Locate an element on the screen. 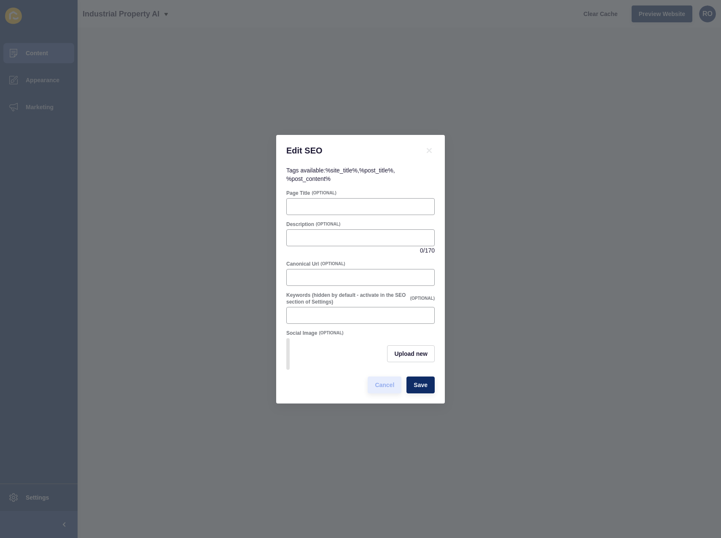 Image resolution: width=721 pixels, height=538 pixels. span: Tags available: , , is located at coordinates (341, 175).